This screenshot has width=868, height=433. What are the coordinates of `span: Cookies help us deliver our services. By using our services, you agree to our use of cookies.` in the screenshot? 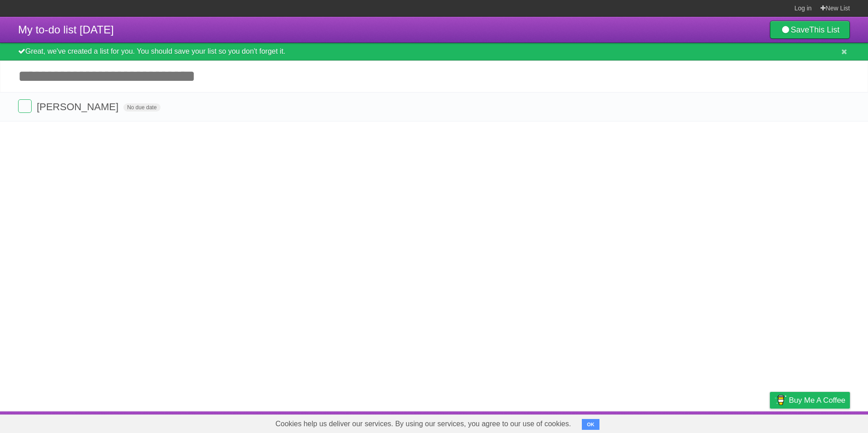 It's located at (423, 424).